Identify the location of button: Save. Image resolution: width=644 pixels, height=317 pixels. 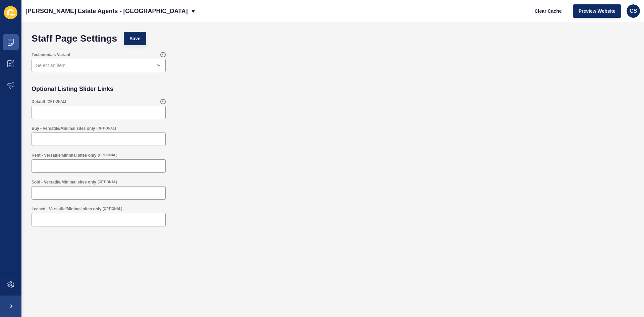
(135, 38).